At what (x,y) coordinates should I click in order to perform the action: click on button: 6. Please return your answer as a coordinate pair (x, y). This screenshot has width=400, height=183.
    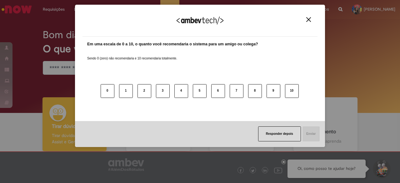
    Looking at the image, I should click on (218, 91).